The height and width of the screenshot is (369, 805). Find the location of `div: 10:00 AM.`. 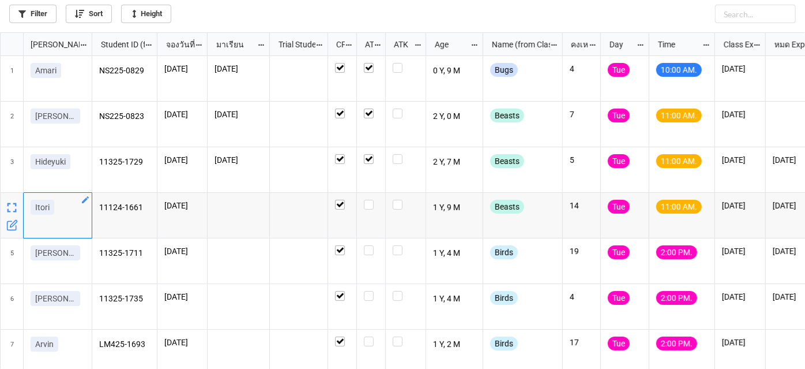

div: 10:00 AM. is located at coordinates (679, 70).